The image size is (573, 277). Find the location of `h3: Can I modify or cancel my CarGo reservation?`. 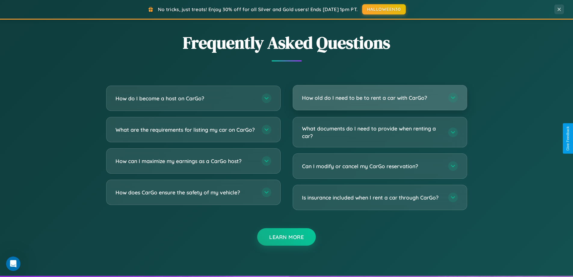

h3: Can I modify or cancel my CarGo reservation? is located at coordinates (372, 166).